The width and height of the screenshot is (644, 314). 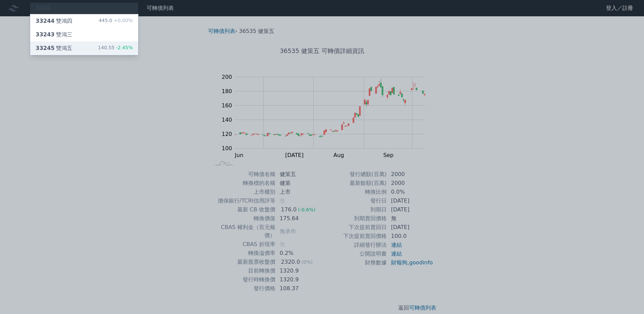 What do you see at coordinates (84, 48) in the screenshot?
I see `a: 33245雙鴻五 140.55-2.45%` at bounding box center [84, 48].